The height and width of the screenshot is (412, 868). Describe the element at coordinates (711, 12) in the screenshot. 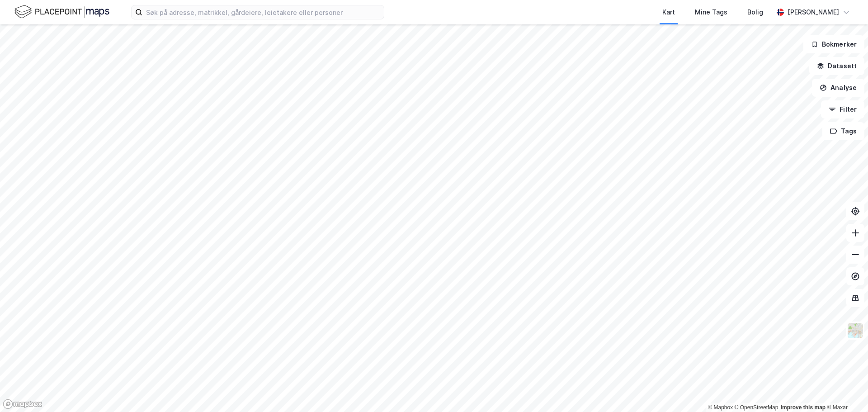

I see `div: Mine Tags` at that location.